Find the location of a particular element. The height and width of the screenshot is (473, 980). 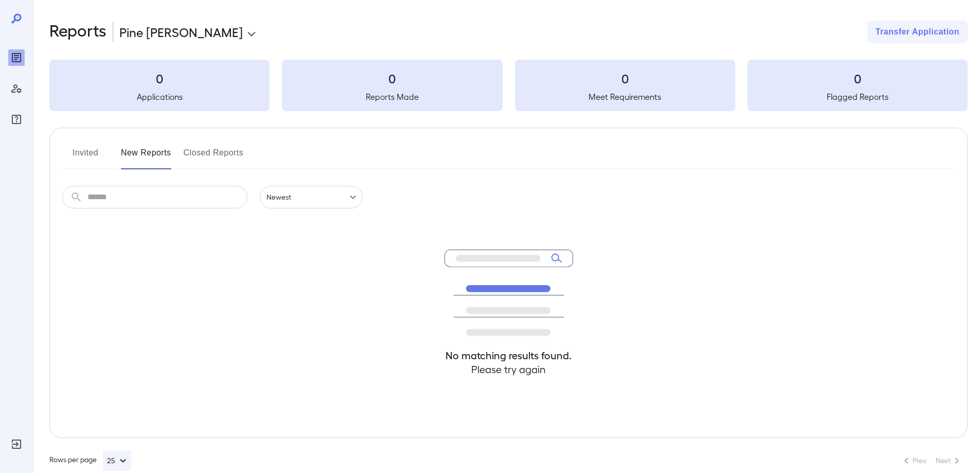

button: Closed Reports is located at coordinates (213, 157).